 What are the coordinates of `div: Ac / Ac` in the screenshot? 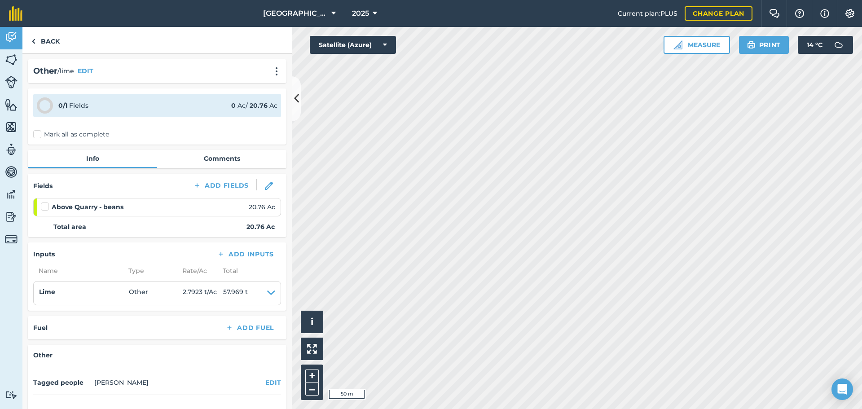 It's located at (254, 106).